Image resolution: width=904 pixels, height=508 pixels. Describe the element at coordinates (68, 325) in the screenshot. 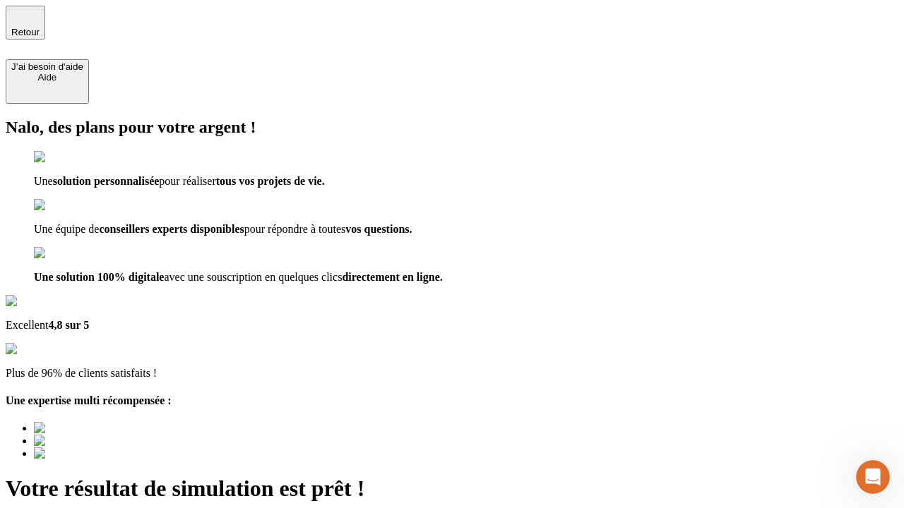

I see `span: 4,8 sur 5` at that location.